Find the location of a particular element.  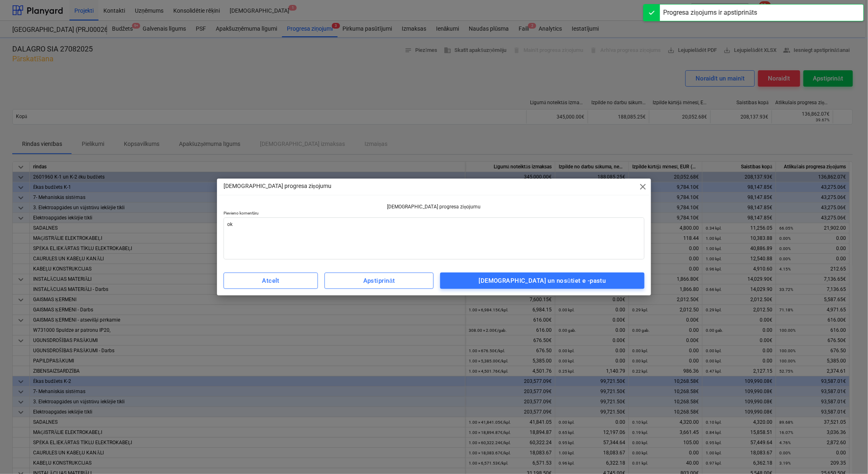

span: close is located at coordinates (643, 187).